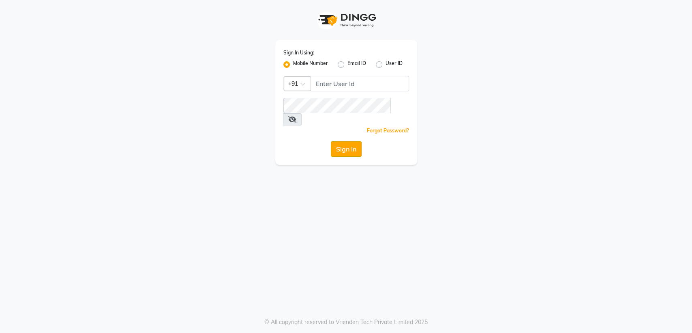  Describe the element at coordinates (388, 130) in the screenshot. I see `a: Forgot Password?` at that location.